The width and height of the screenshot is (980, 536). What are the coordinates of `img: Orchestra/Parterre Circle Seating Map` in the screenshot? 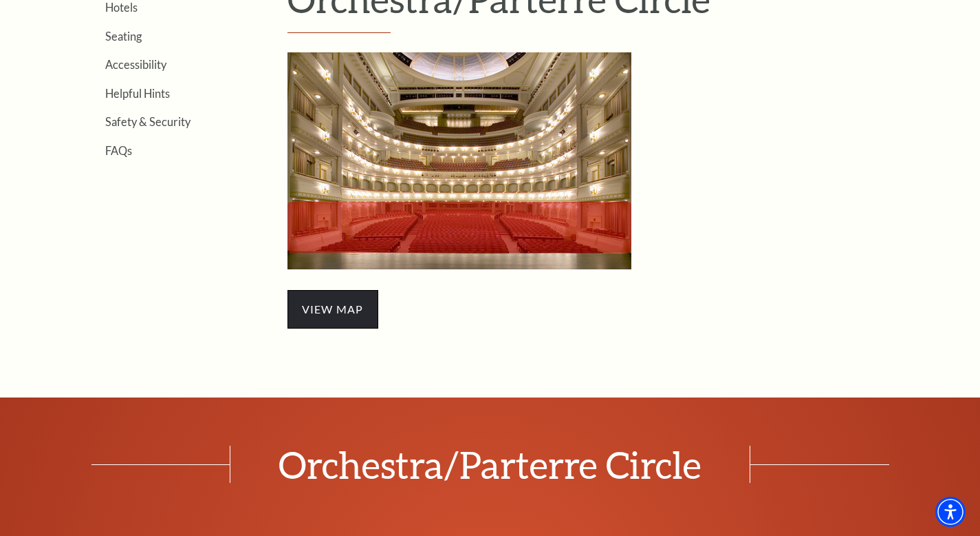 It's located at (460, 160).